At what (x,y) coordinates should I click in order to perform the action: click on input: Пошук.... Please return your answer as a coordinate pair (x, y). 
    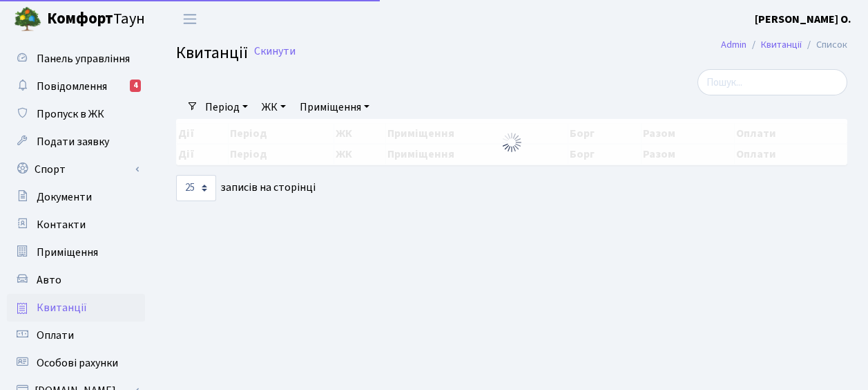
    Looking at the image, I should click on (772, 82).